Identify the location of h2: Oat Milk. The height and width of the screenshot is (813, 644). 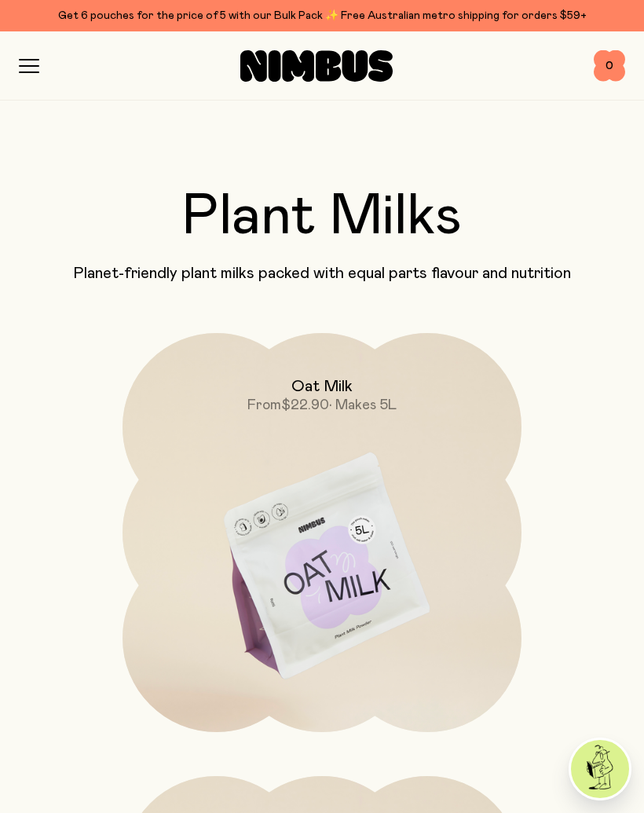
(322, 386).